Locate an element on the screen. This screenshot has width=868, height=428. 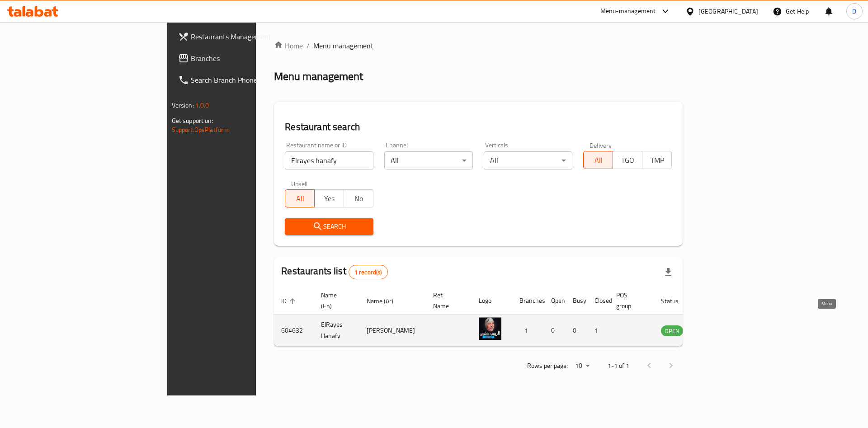
span: Name (En) is located at coordinates (334, 301).